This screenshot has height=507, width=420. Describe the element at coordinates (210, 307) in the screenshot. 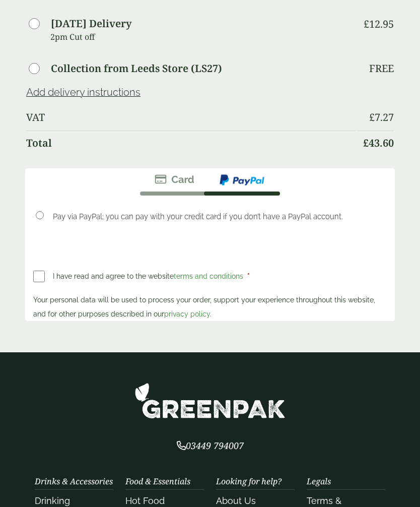

I see `p: Your personal data will be used to process your order, support your experience throughout this we...` at that location.